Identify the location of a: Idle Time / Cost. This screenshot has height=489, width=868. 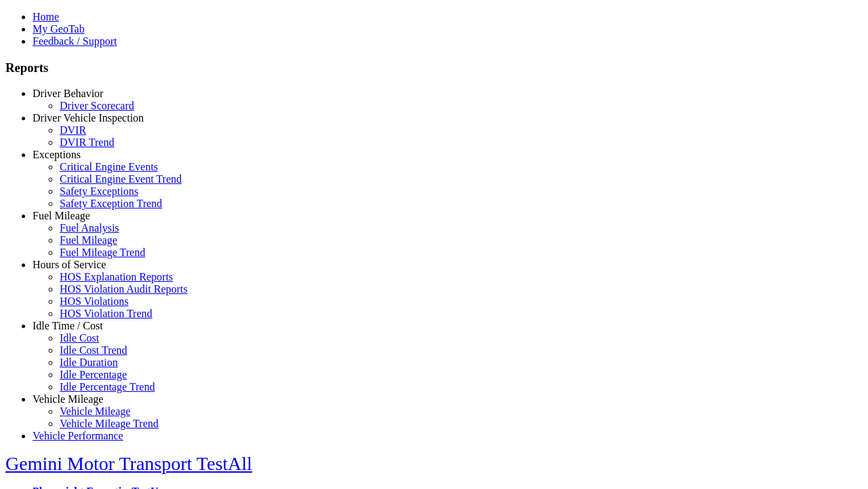
(68, 325).